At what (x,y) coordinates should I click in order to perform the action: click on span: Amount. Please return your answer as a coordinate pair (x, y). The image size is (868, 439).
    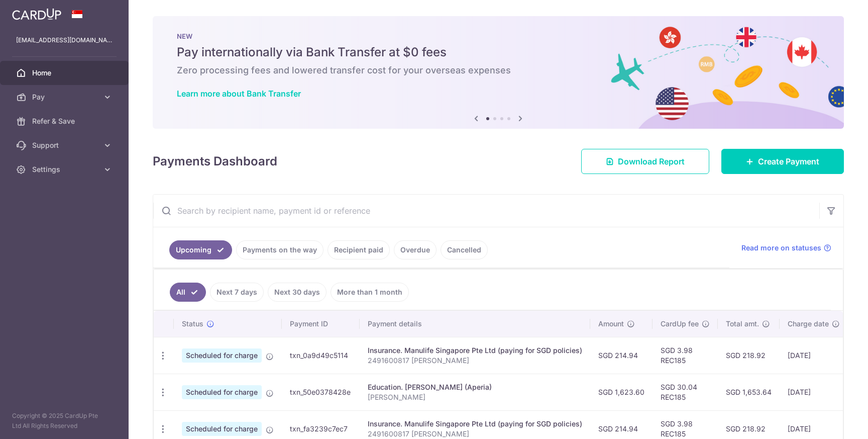
    Looking at the image, I should click on (611, 324).